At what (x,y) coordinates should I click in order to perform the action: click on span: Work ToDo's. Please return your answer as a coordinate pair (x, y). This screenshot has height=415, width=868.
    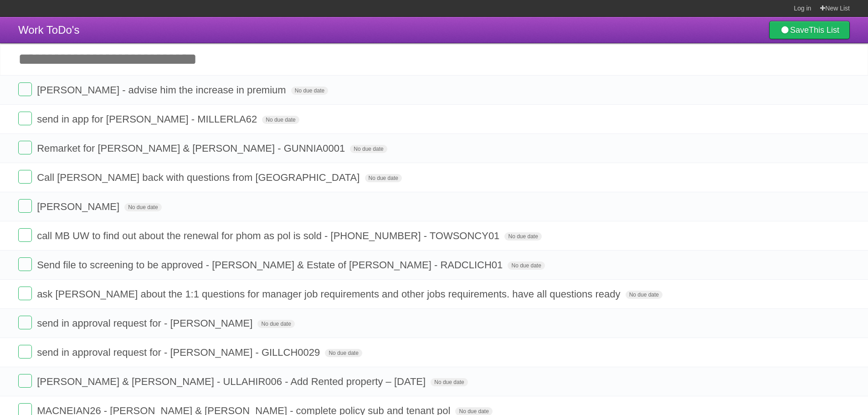
    Looking at the image, I should click on (49, 30).